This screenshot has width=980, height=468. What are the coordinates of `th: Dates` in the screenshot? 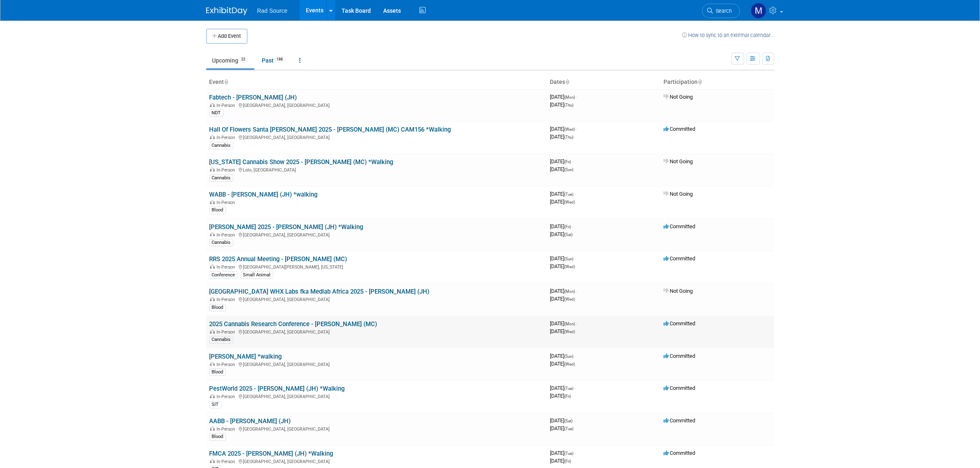 It's located at (604, 82).